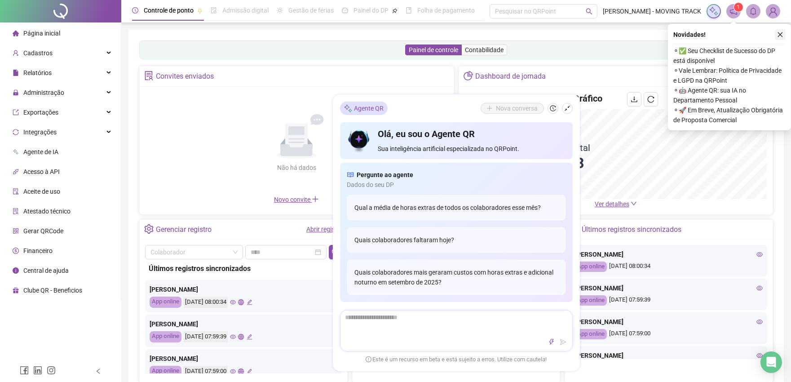 This screenshot has width=791, height=382. Describe the element at coordinates (42, 33) in the screenshot. I see `span: Página inicial` at that location.